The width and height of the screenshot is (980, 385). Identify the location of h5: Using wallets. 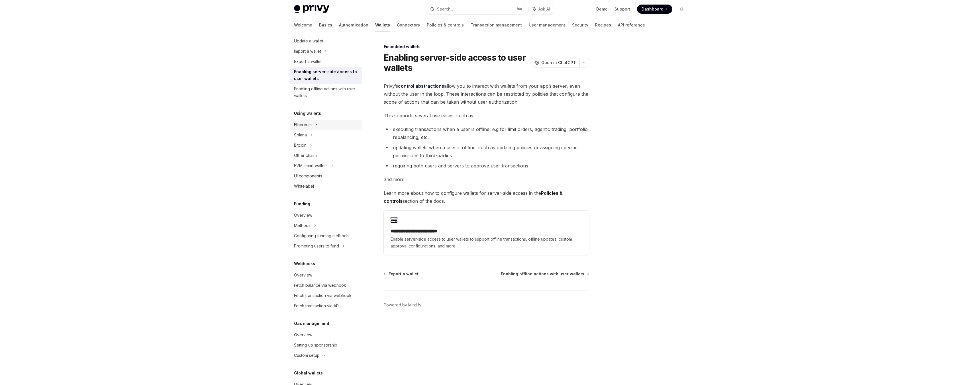
(307, 114).